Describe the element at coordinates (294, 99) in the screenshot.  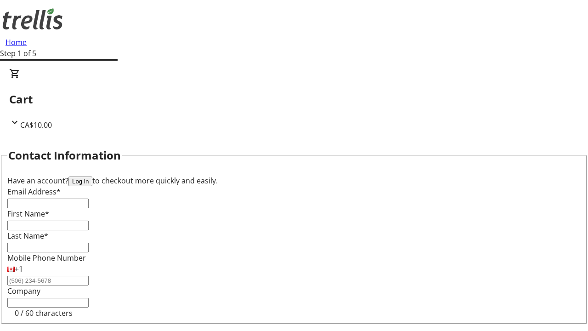
I see `div: CartCA$10.00` at that location.